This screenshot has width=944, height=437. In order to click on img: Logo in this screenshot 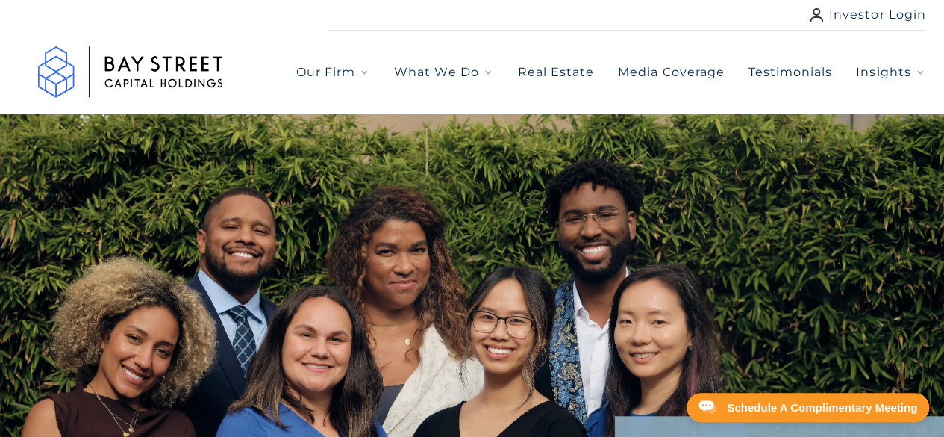, I will do `click(131, 72)`.